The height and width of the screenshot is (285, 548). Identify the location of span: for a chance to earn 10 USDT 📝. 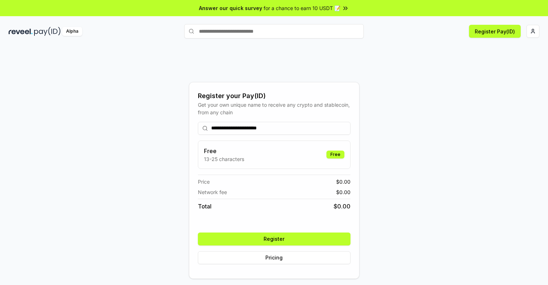
(302, 8).